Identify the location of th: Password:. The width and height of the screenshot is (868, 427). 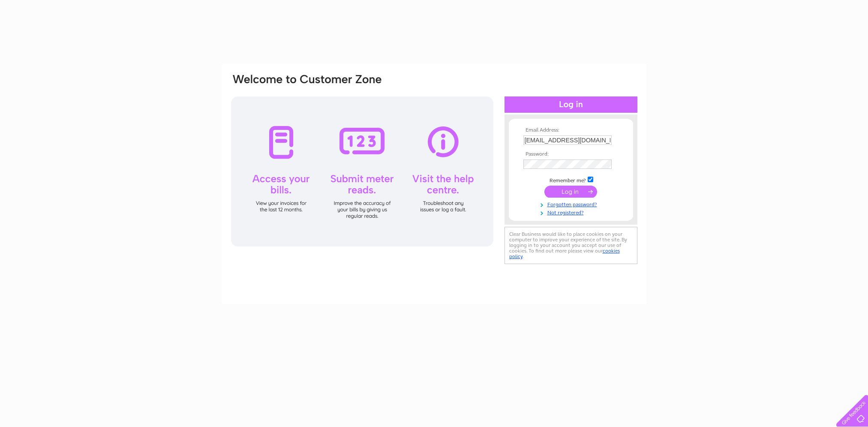
(571, 154).